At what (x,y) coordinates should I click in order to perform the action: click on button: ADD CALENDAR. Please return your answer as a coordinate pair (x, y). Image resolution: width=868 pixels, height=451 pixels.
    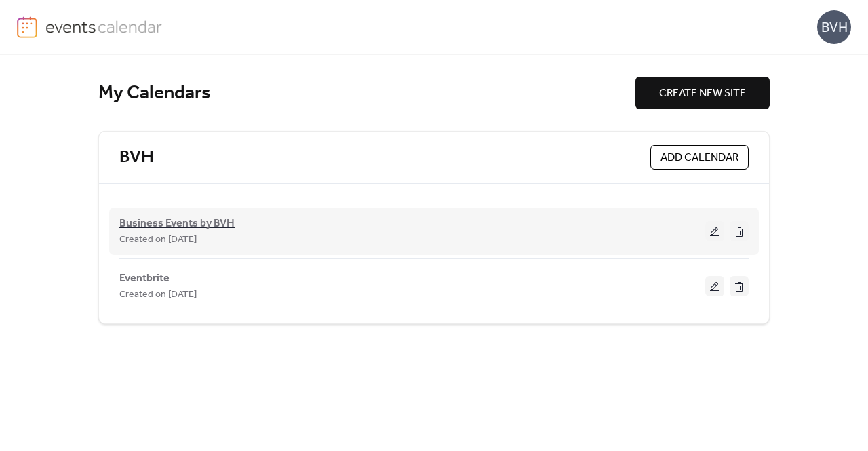
    Looking at the image, I should click on (699, 158).